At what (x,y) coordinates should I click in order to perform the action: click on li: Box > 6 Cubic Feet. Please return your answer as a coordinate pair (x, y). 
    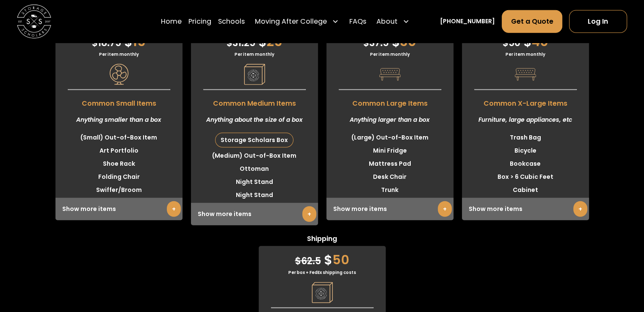
    Looking at the image, I should click on (525, 177).